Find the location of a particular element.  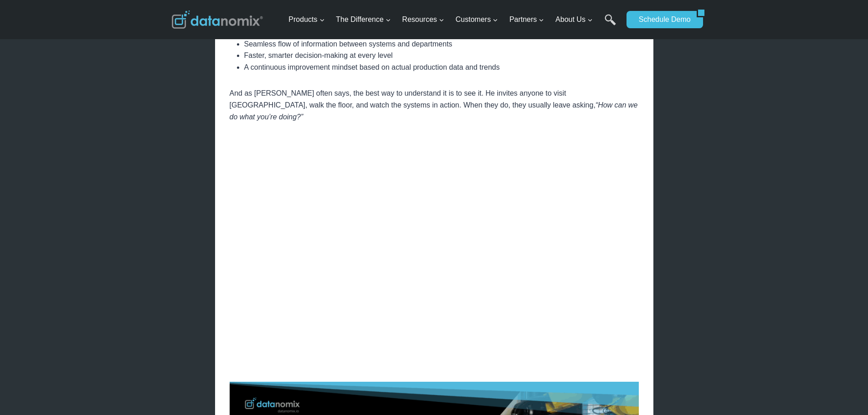

span: The Difference is located at coordinates (363, 19).